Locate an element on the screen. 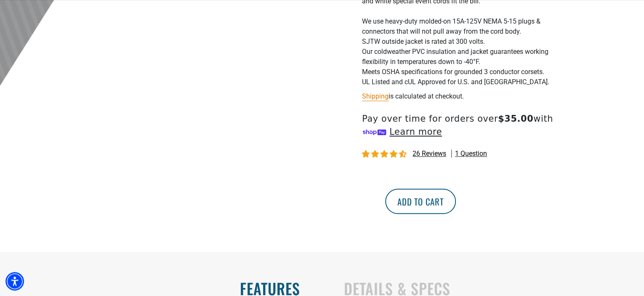 This screenshot has width=644, height=296. li: SJTW outside jacket is rated at 300 volts. is located at coordinates (465, 42).